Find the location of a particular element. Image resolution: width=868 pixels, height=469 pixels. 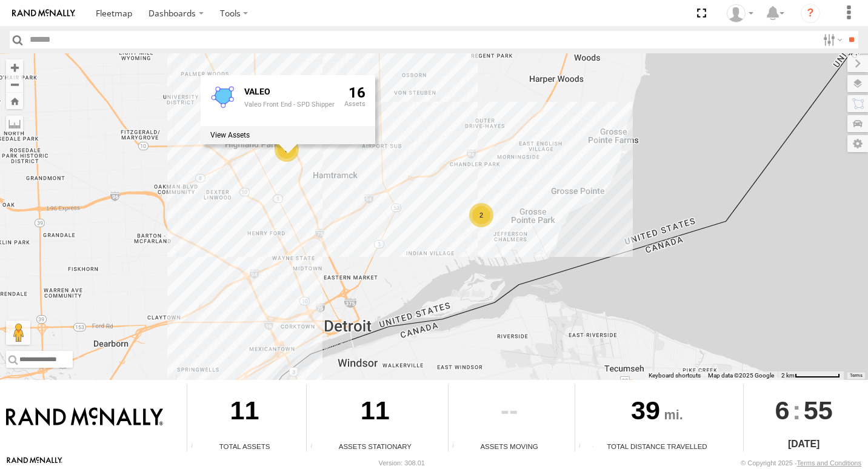

label: Map Settings is located at coordinates (858, 144).